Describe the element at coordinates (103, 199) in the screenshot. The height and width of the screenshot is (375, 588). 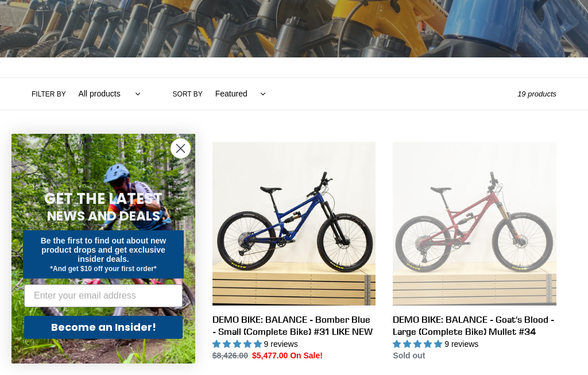
I see `span: GET THE LATEST` at that location.